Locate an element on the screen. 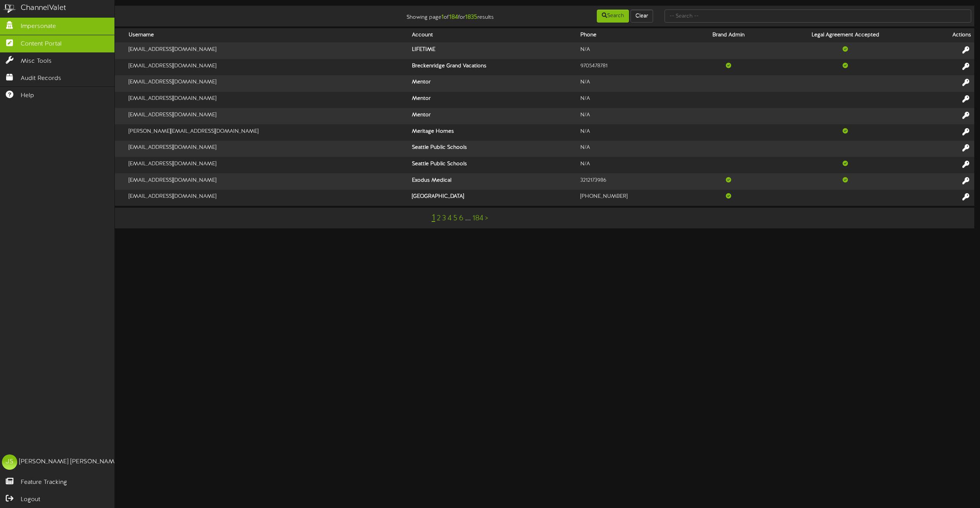  a: 184 is located at coordinates (478, 218).